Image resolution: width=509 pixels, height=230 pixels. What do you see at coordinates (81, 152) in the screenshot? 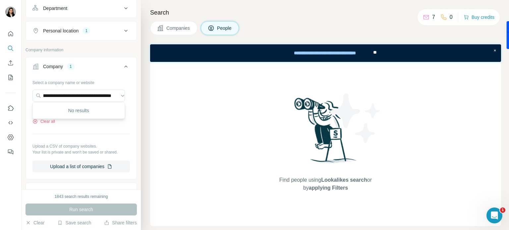
I see `p: Your list is private and won't be saved or shared.` at bounding box center [81, 152].